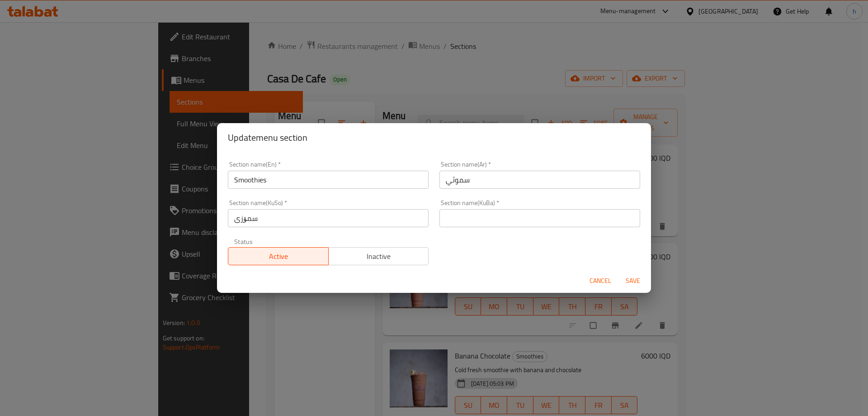 The height and width of the screenshot is (416, 868). I want to click on span: Inactive, so click(379, 256).